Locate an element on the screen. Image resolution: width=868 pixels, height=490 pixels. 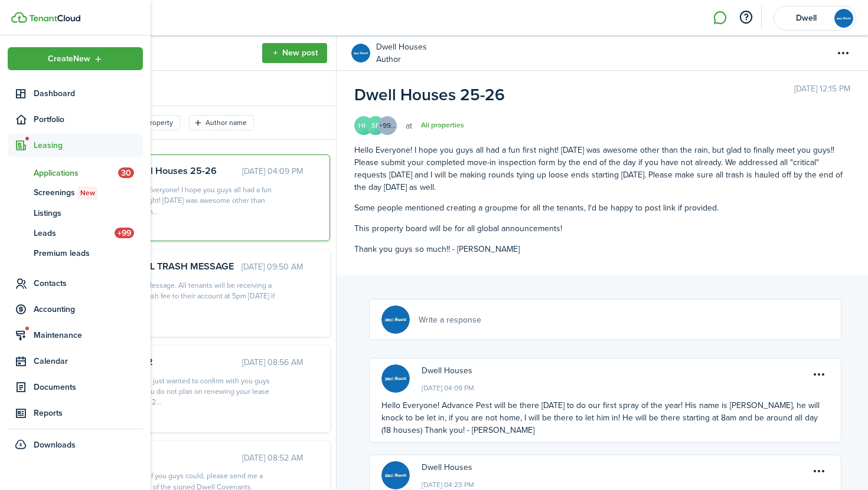
span: +99 is located at coordinates (124, 233).